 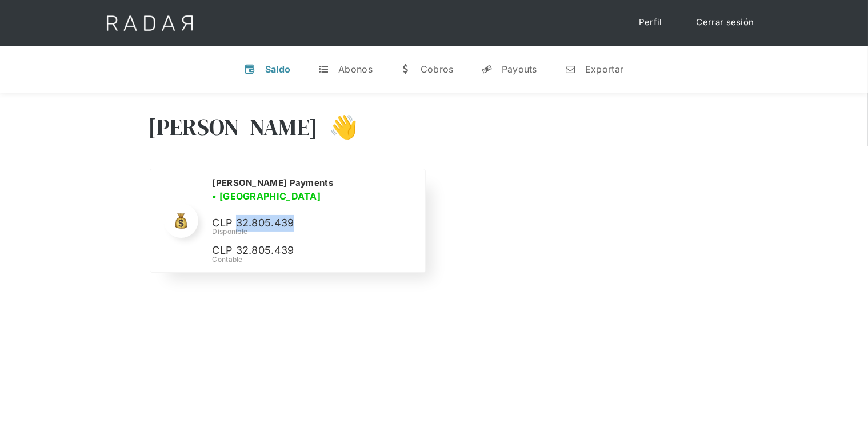 I want to click on div: Saldo, so click(x=278, y=69).